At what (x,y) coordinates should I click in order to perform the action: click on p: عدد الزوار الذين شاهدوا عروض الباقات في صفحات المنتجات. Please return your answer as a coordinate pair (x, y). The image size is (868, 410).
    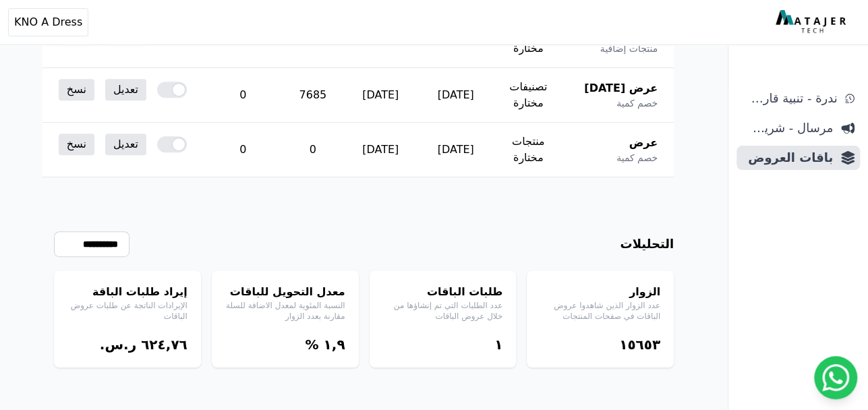
    Looking at the image, I should click on (600, 311).